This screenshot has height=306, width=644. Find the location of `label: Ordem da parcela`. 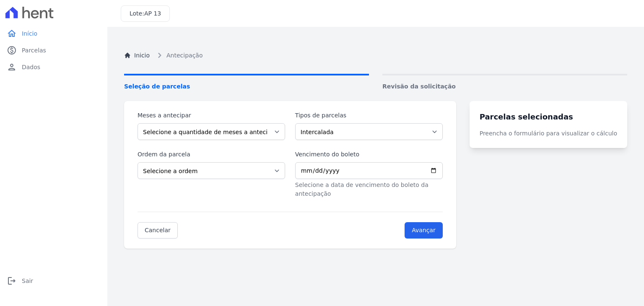

label: Ordem da parcela is located at coordinates (212, 154).